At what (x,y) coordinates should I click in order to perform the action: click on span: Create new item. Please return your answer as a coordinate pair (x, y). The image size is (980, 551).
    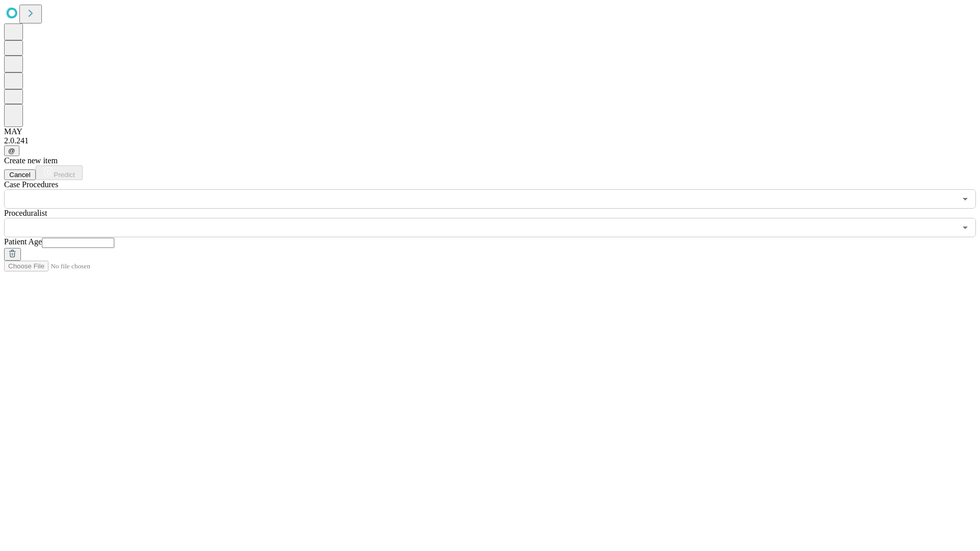
    Looking at the image, I should click on (31, 160).